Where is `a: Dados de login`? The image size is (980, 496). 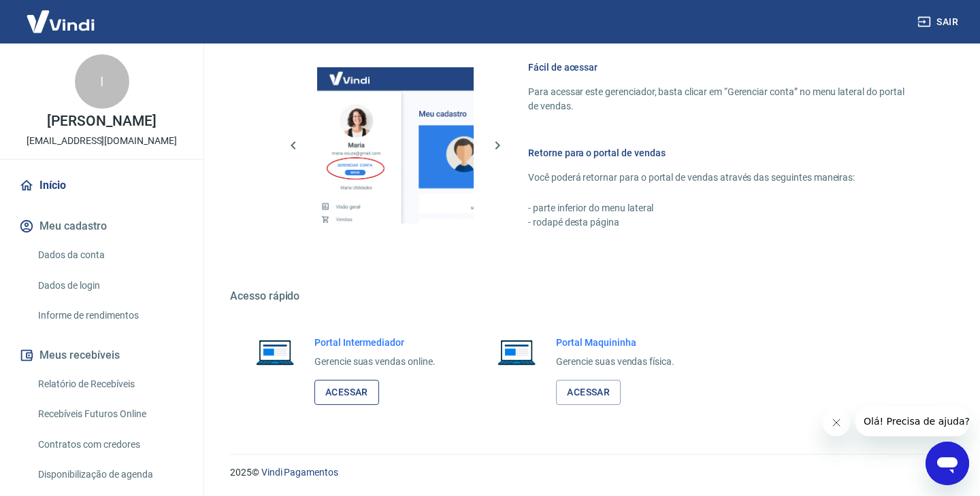 a: Dados de login is located at coordinates (110, 286).